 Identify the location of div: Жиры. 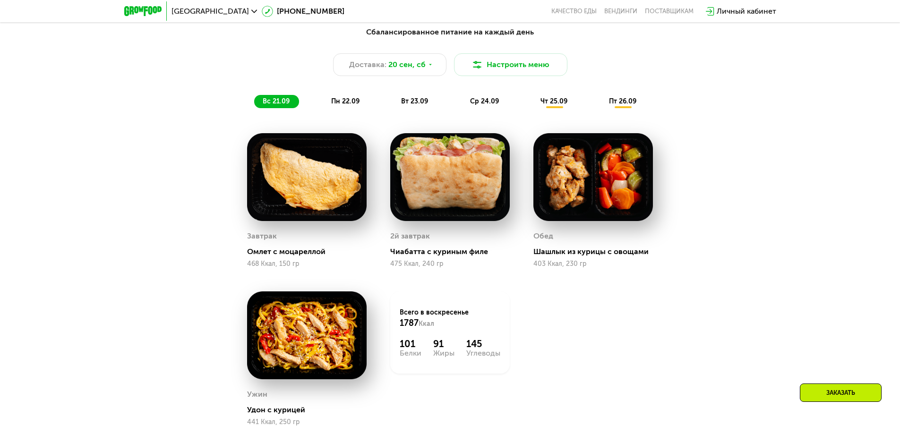
(444, 353).